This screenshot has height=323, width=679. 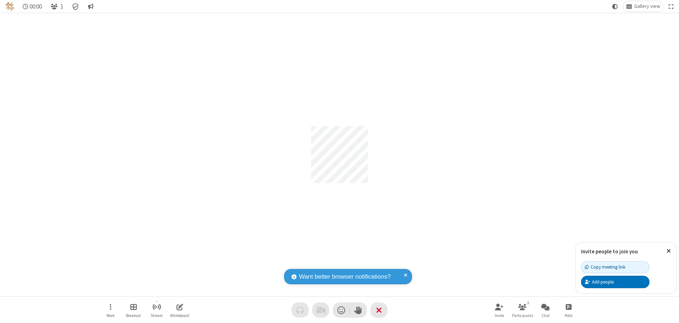 I want to click on span: 00:00, so click(x=36, y=6).